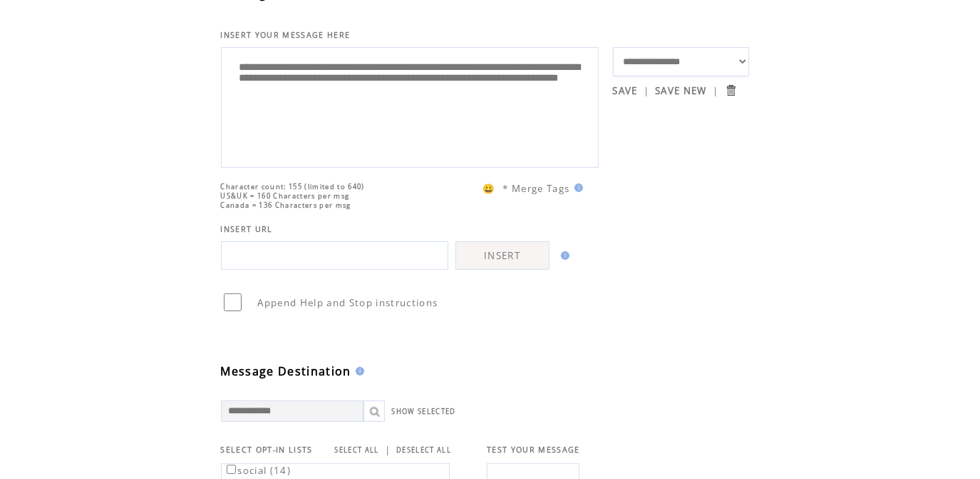 This screenshot has width=980, height=479. What do you see at coordinates (267, 449) in the screenshot?
I see `span: SELECT OPT-IN LISTS` at bounding box center [267, 449].